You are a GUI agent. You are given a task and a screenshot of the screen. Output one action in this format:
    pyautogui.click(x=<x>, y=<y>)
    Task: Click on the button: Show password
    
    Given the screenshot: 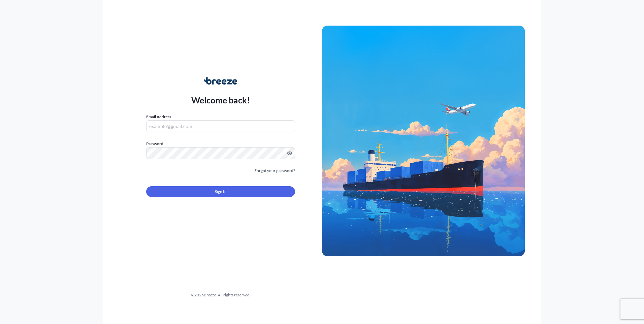 What is the action you would take?
    pyautogui.click(x=289, y=153)
    